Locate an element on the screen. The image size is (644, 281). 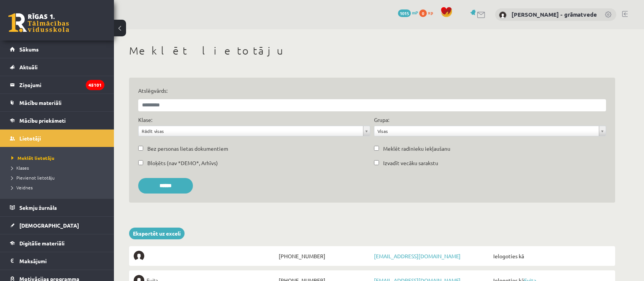
span: Pievienot lietotāju is located at coordinates (33, 178).